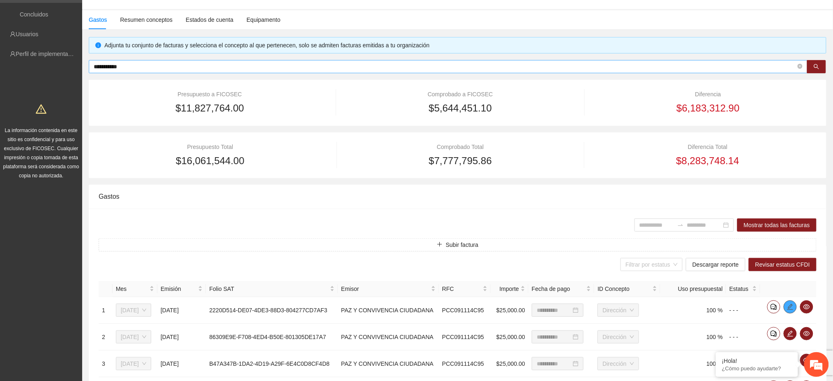 Image resolution: width=833 pixels, height=381 pixels. Describe the element at coordinates (757, 360) in the screenshot. I see `div: ¡Hola!` at that location.